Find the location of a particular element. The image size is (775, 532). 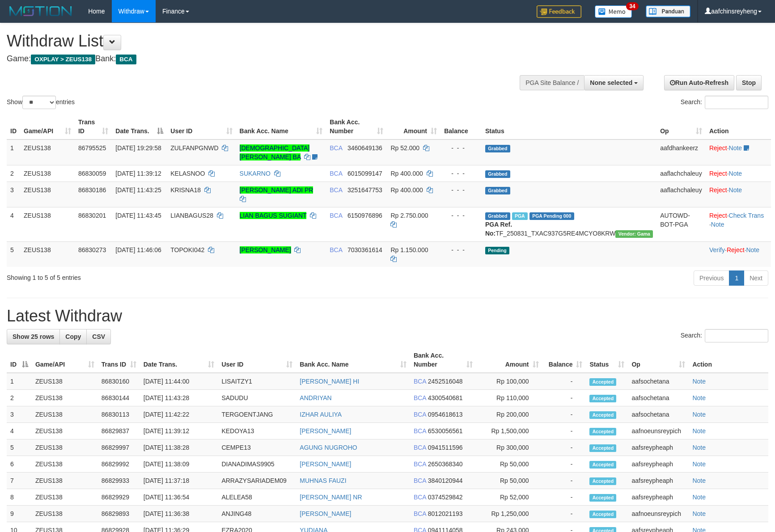

a: 1 is located at coordinates (736, 278).